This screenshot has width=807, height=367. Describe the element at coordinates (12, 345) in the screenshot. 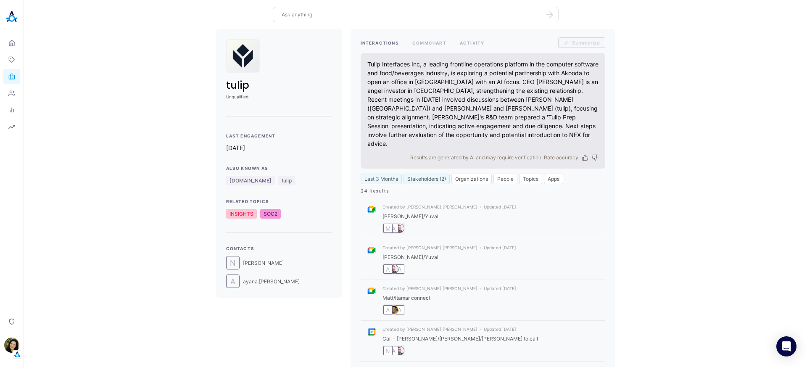

I see `img: Ilana Djemal` at that location.